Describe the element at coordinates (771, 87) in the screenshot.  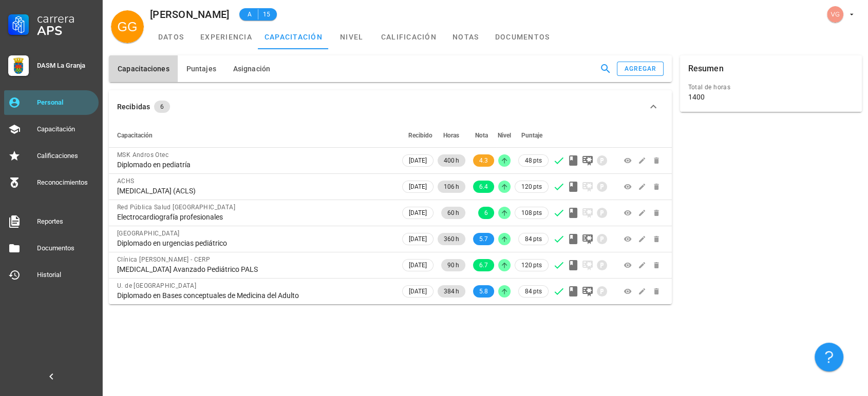
I see `div: Total de horas` at that location.